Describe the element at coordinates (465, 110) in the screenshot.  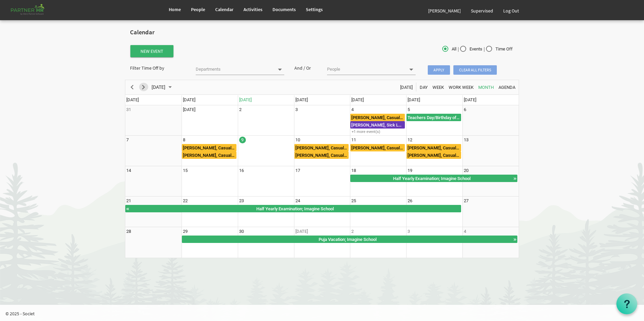
I see `div: Saturday, September 6, 2025` at that location.